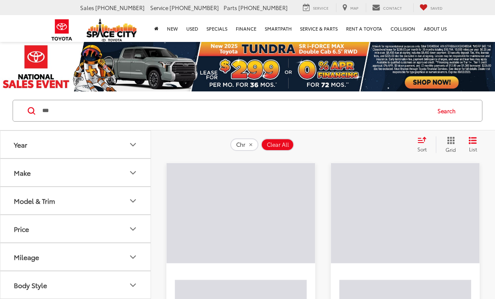  I want to click on button: PricePrice, so click(76, 229).